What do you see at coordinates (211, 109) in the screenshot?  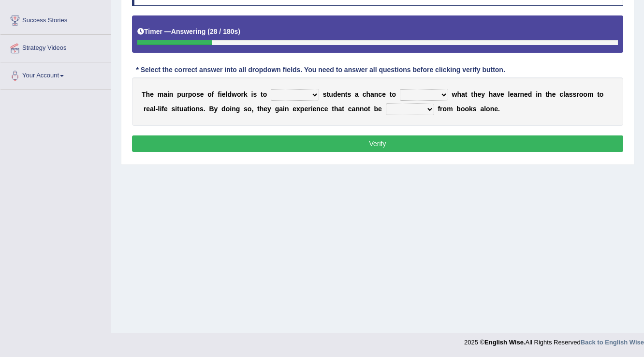 I see `b: B` at bounding box center [211, 109].